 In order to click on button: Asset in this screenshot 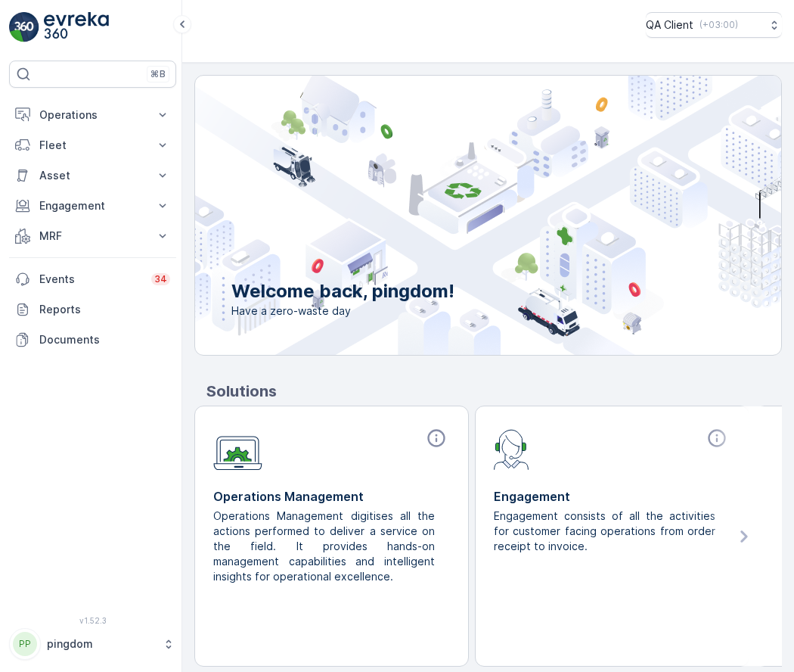, I will do `click(93, 175)`.